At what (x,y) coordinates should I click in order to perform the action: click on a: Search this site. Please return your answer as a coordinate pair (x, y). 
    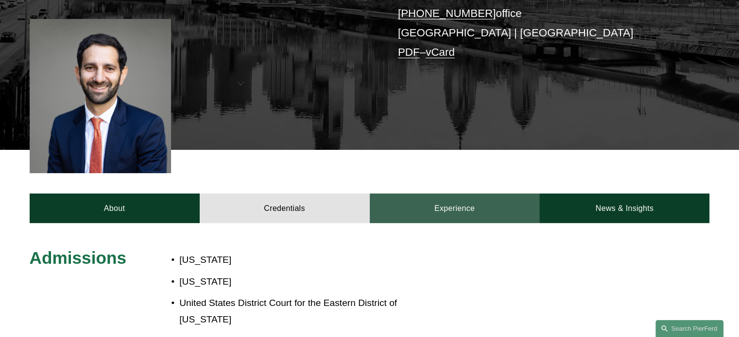
    Looking at the image, I should click on (689, 329).